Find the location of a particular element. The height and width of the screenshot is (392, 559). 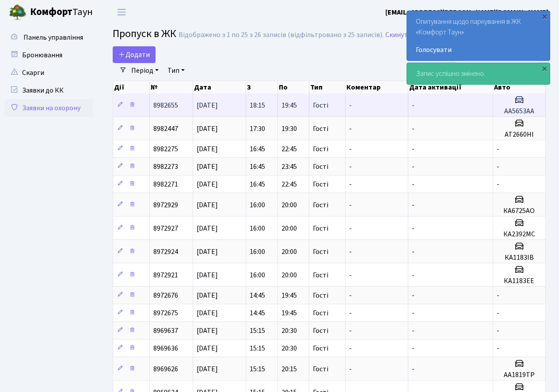

th: № is located at coordinates (172, 87).